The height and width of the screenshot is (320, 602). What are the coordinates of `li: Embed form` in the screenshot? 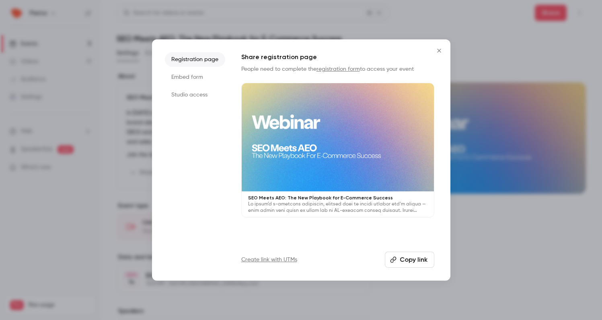 It's located at (195, 77).